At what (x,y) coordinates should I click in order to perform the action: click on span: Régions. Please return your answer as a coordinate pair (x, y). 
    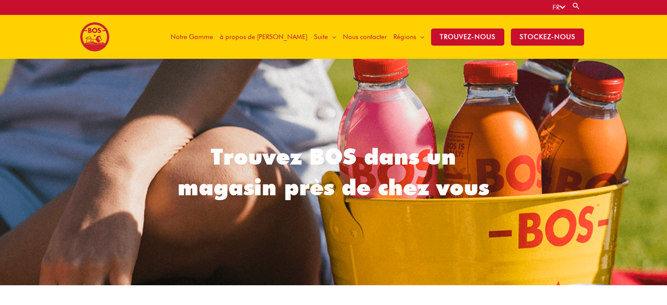
    Looking at the image, I should click on (404, 37).